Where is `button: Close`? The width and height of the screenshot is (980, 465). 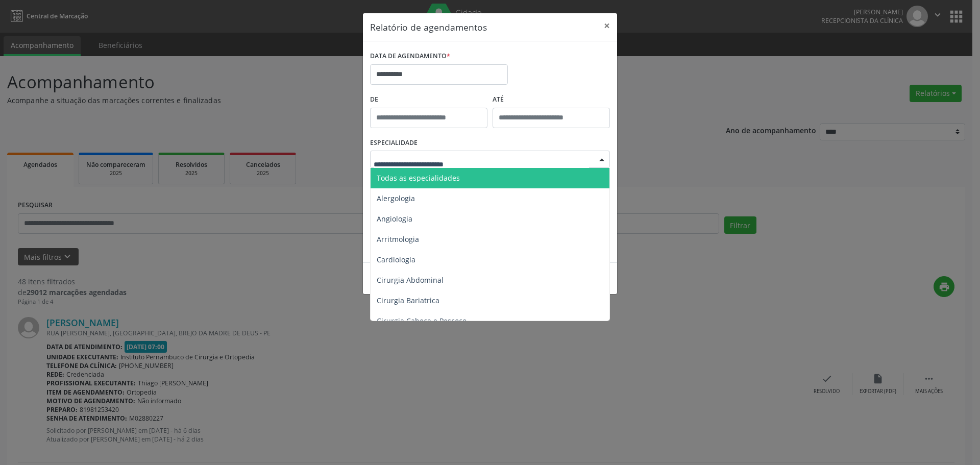
button: Close is located at coordinates (607, 25).